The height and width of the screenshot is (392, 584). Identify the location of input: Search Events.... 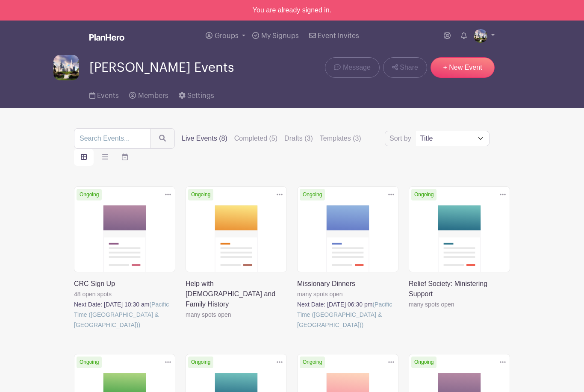
(112, 139).